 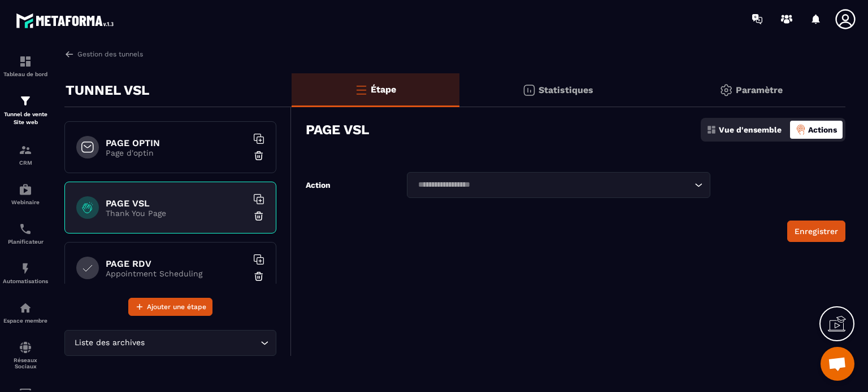 What do you see at coordinates (69, 54) in the screenshot?
I see `img: arrow` at bounding box center [69, 54].